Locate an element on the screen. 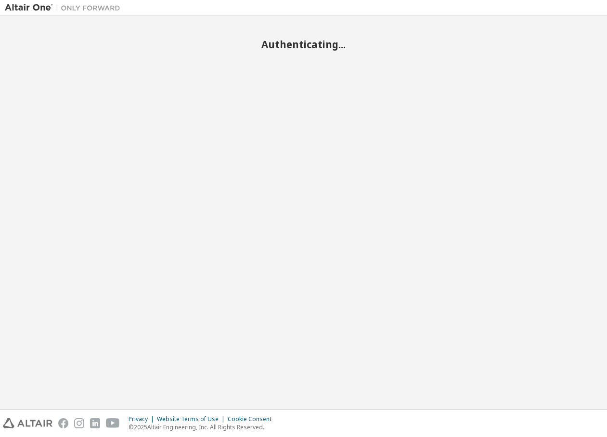 The image size is (607, 437). p: © 2025 Altair Engineering, Inc. All Rights Reserved. is located at coordinates (203, 427).